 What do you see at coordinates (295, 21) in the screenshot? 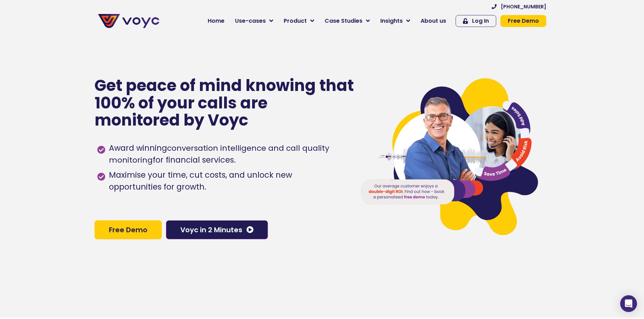
I see `span: Product` at bounding box center [295, 21].